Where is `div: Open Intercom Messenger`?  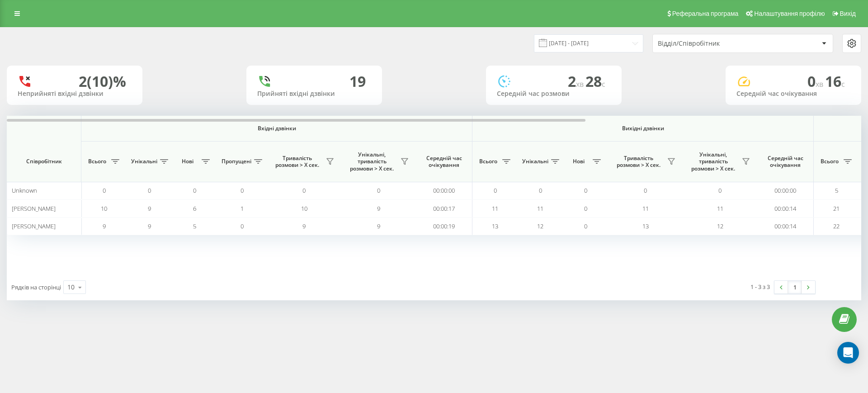 div: Open Intercom Messenger is located at coordinates (848, 353).